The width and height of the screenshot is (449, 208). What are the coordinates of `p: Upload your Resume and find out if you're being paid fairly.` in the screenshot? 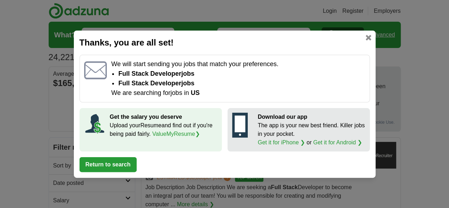 It's located at (163, 129).